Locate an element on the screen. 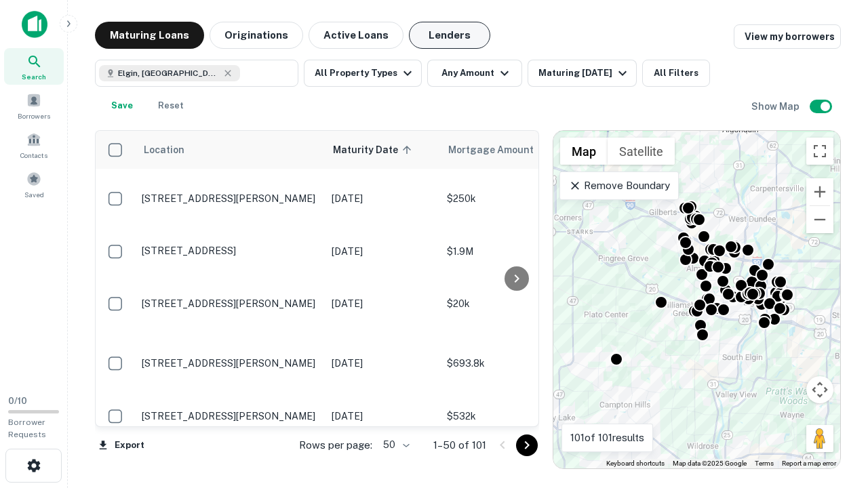  button: Save your search to get updates of matches that match your search criteria. is located at coordinates (122, 106).